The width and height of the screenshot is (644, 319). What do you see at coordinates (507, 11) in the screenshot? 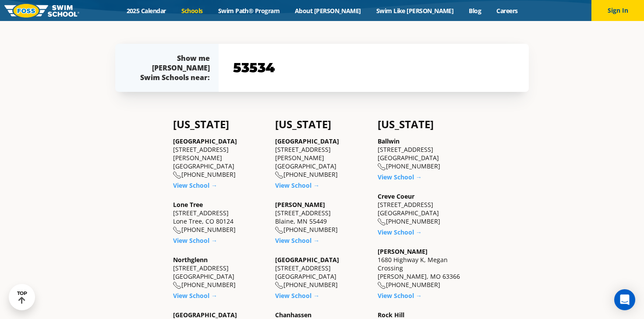
I see `a: Careers` at bounding box center [507, 11].